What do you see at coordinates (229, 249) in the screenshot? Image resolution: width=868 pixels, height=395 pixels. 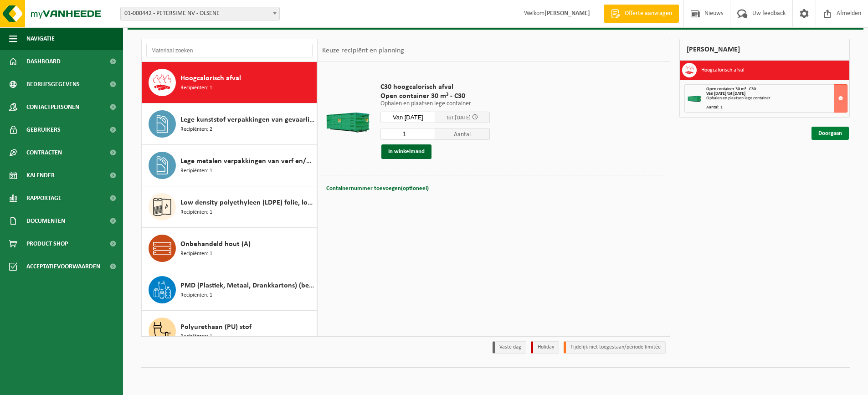 I see `button: Onbehandeld hout (A) Recipiënten: 1` at bounding box center [229, 249].